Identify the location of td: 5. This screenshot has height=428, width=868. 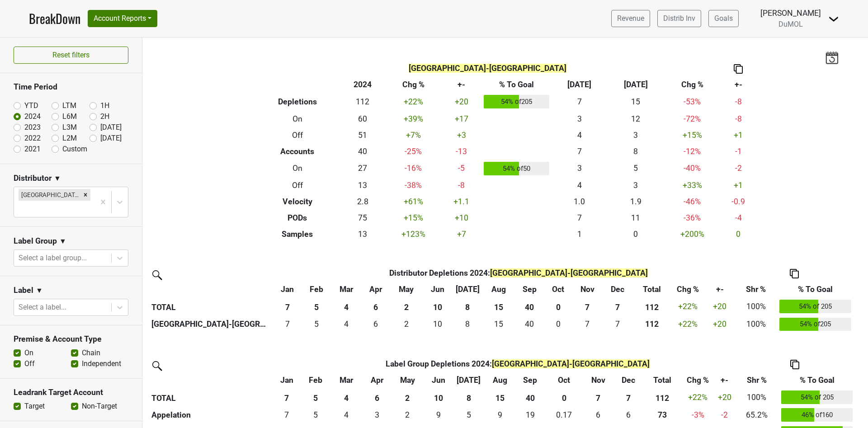
(636, 169).